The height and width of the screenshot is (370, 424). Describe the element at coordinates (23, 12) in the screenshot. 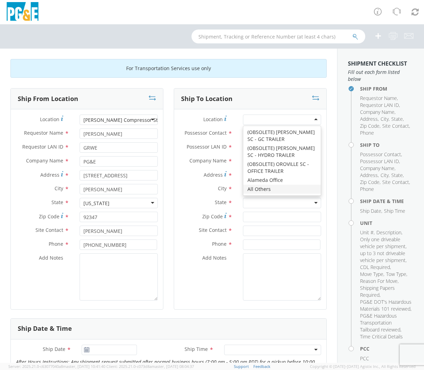

I see `img: pge-logo-06675f144f4cfa6a6814.png` at that location.